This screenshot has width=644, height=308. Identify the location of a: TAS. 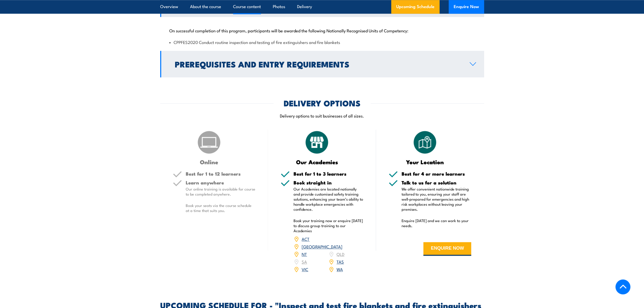
(340, 261).